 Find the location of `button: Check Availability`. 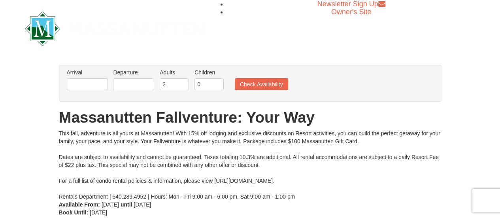

button: Check Availability is located at coordinates (261, 84).